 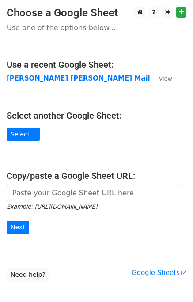 I want to click on h4: Select another Google Sheet:, so click(x=96, y=115).